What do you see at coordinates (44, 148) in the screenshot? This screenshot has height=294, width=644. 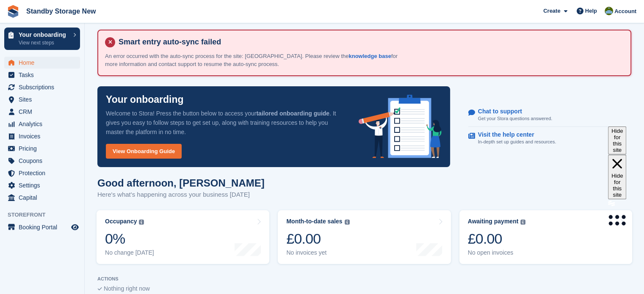 I see `span: Pricing` at bounding box center [44, 148].